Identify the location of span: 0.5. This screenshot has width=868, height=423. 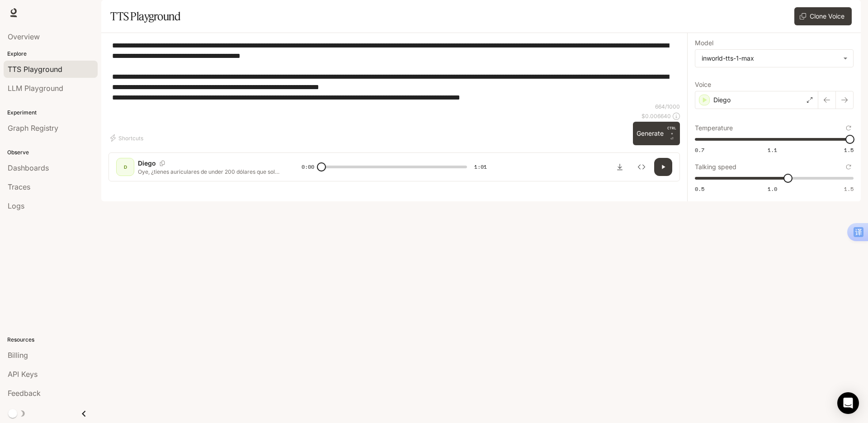
(699, 189).